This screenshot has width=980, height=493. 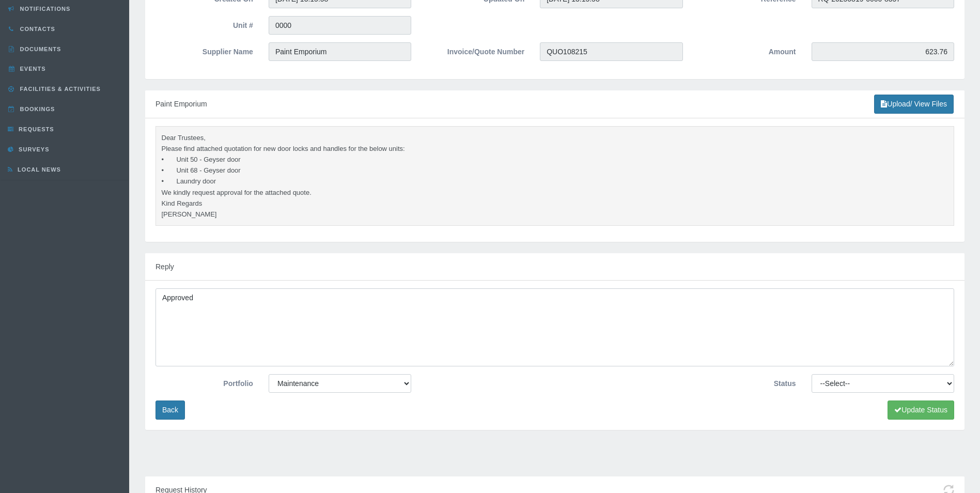 I want to click on span: Facilities & Activities, so click(x=59, y=88).